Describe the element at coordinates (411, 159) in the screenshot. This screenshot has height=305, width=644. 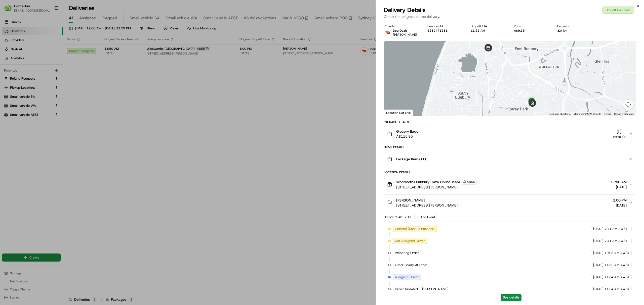
I see `span: Package Items ( 1 )` at that location.